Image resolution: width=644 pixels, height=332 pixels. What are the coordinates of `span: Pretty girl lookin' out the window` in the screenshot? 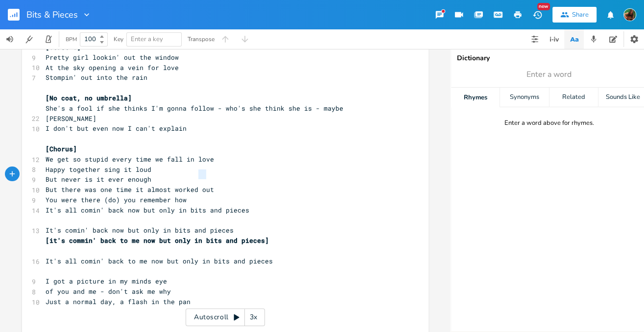 It's located at (112, 57).